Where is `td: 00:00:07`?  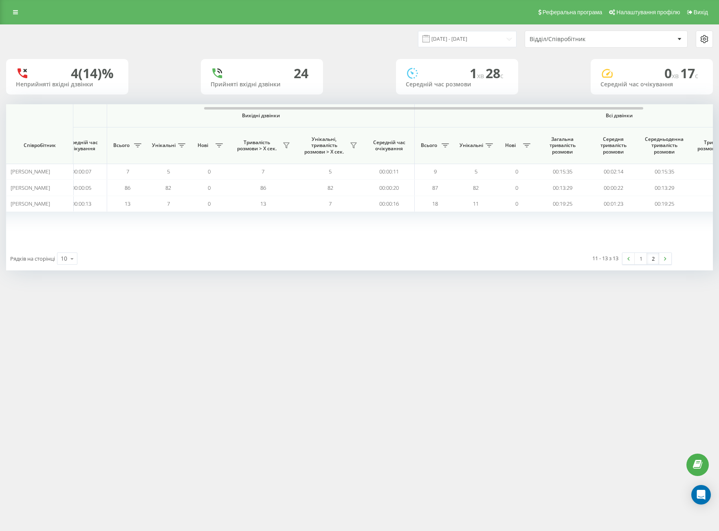 td: 00:00:07 is located at coordinates (82, 172).